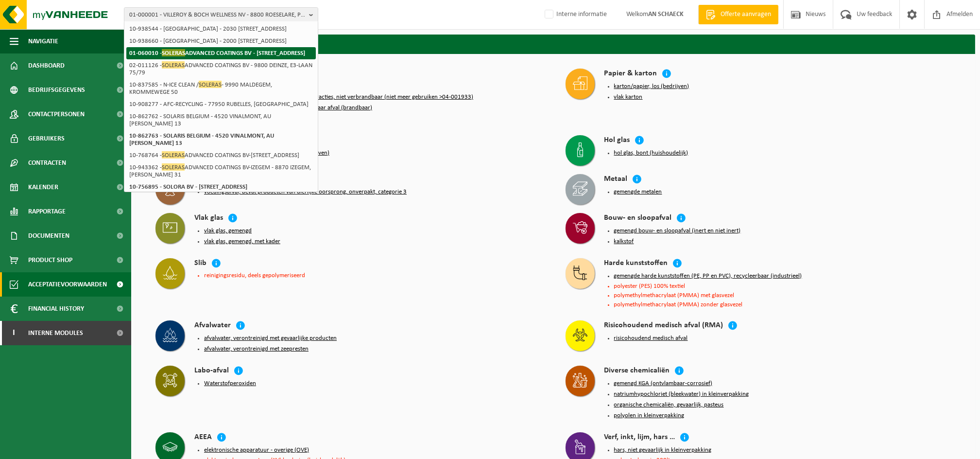 Image resolution: width=980 pixels, height=459 pixels. I want to click on button: vlak glas, gemengd, so click(228, 231).